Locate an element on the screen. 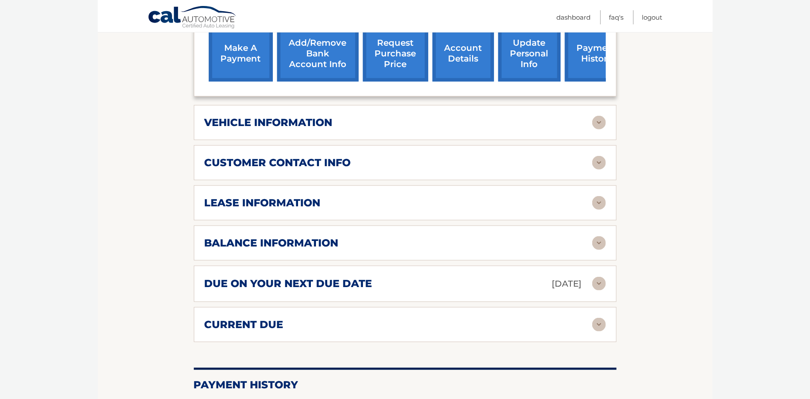 This screenshot has width=810, height=399. h2: current due is located at coordinates (244, 325).